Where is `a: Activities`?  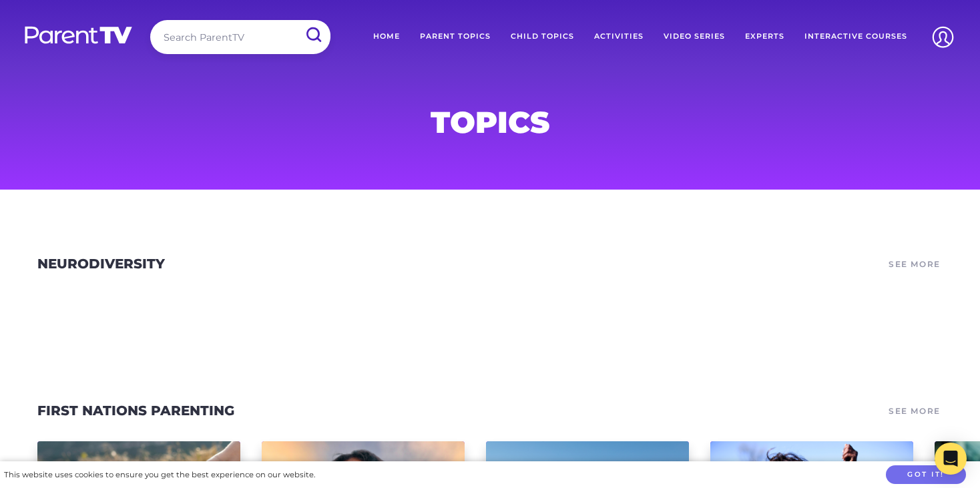 a: Activities is located at coordinates (618, 37).